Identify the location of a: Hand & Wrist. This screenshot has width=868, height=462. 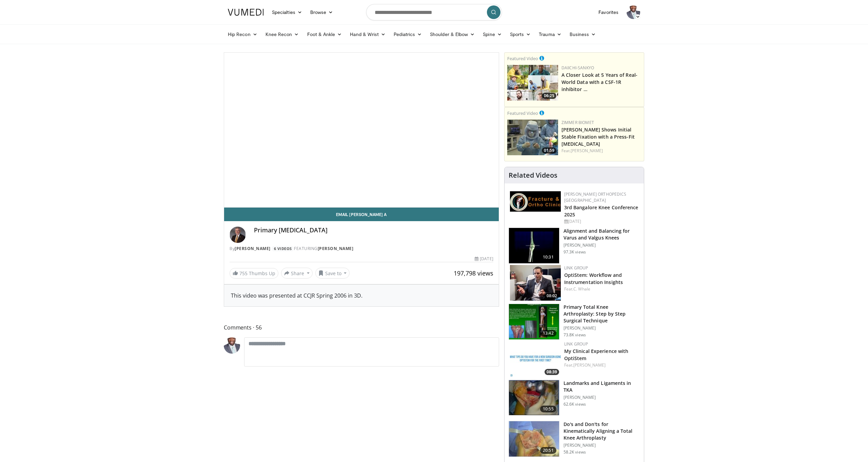
(367, 35).